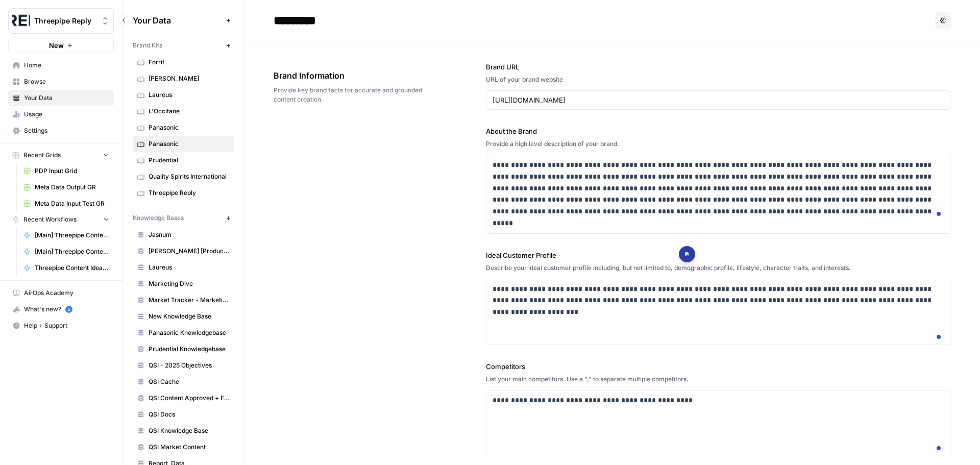 The height and width of the screenshot is (465, 980). What do you see at coordinates (61, 325) in the screenshot?
I see `button: Help + Support` at bounding box center [61, 325].